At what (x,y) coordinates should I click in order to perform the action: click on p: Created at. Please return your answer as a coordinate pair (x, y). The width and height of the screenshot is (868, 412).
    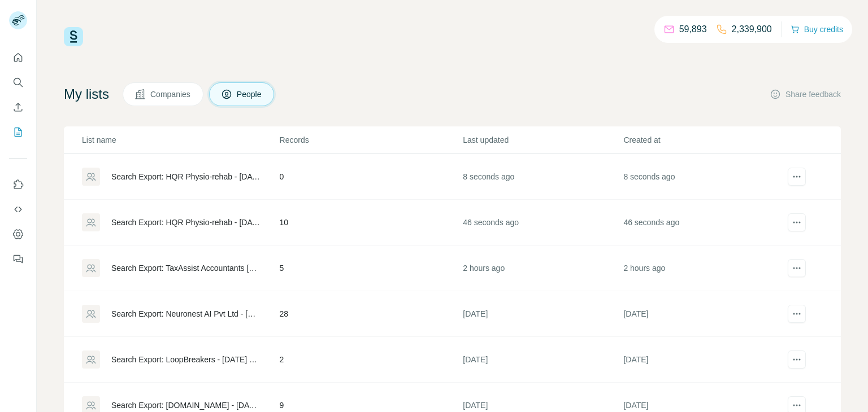
    Looking at the image, I should click on (703, 140).